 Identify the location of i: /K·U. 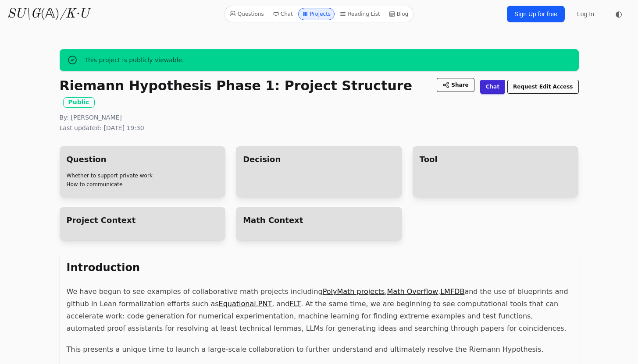
(74, 14).